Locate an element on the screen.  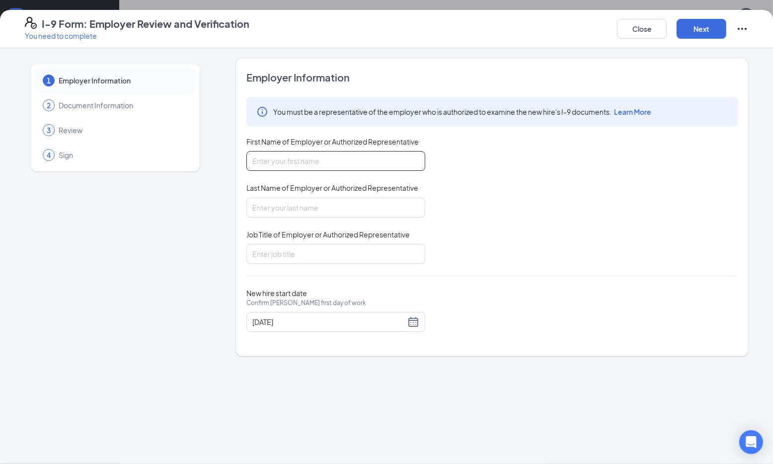
input: Enter your first name is located at coordinates (336, 161).